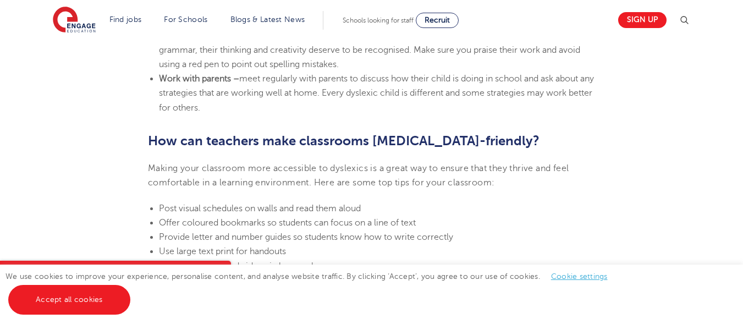 This screenshot has width=743, height=324. I want to click on a: Find jobs, so click(125, 19).